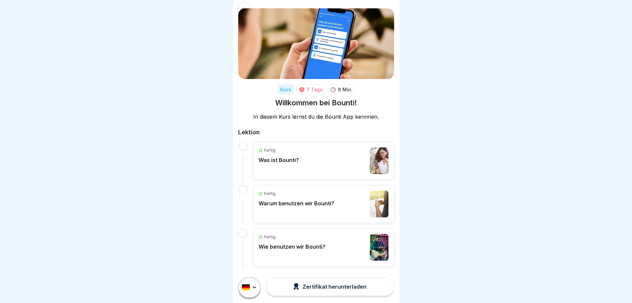  I want to click on p: Was ist Bounti?, so click(278, 160).